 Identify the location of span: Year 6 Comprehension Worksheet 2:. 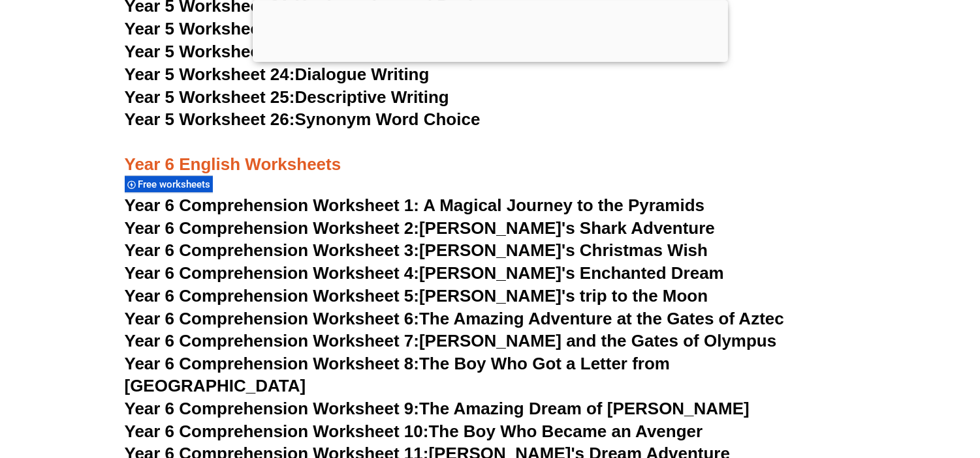
(272, 228).